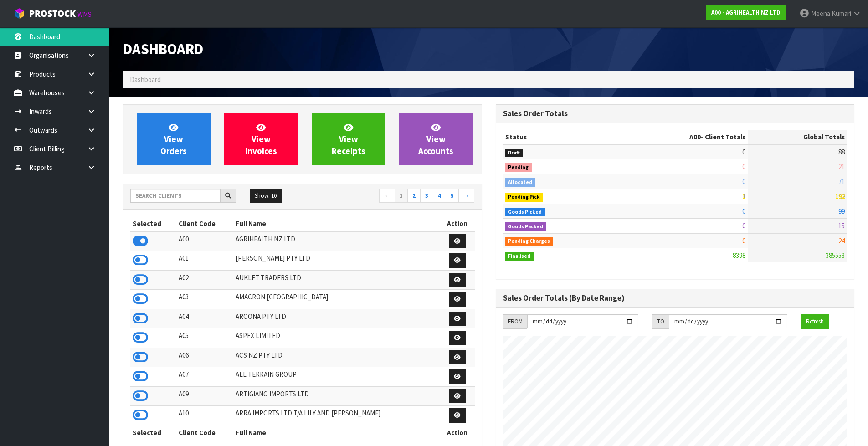 The image size is (868, 446). Describe the element at coordinates (205, 377) in the screenshot. I see `td: A07` at that location.